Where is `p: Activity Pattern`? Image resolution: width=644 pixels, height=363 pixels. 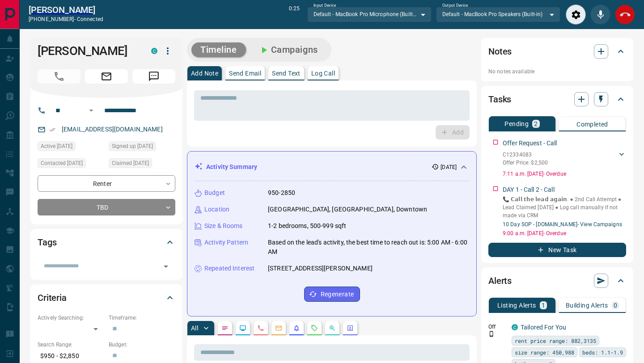 p: Activity Pattern is located at coordinates (226, 242).